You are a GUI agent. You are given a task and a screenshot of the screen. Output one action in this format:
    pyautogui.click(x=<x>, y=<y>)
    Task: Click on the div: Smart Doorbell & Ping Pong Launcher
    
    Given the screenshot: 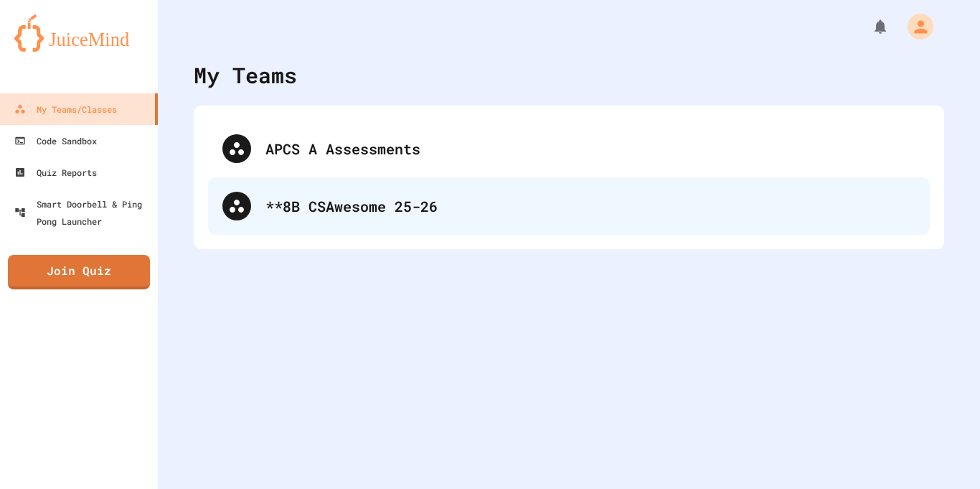 What is the action you would take?
    pyautogui.click(x=84, y=212)
    